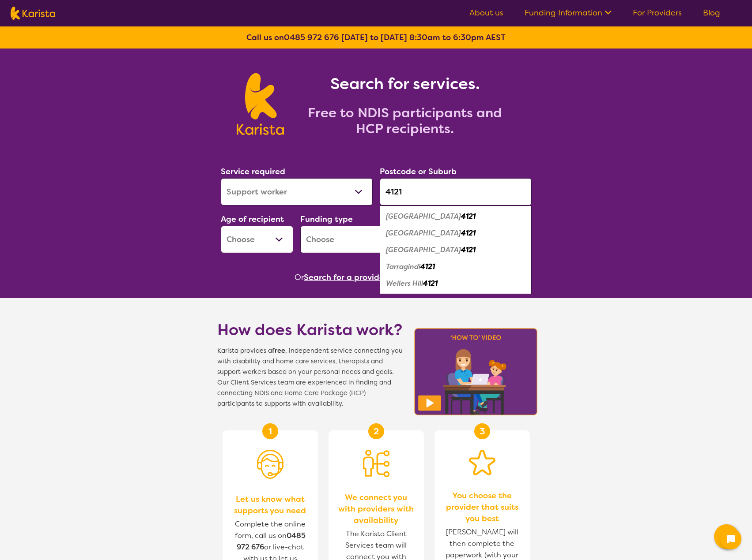 The image size is (752, 560). I want to click on div: Holland Park 4121, so click(456, 216).